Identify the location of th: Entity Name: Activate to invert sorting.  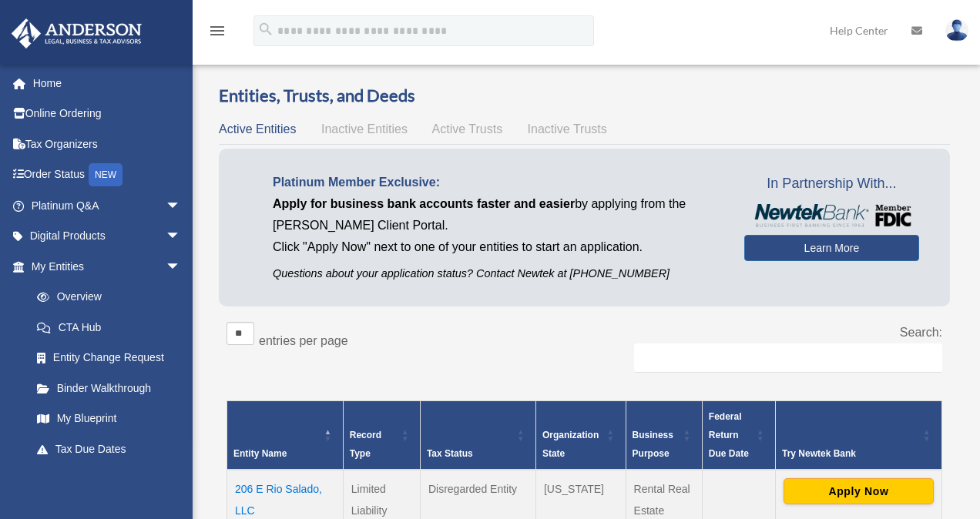
(285, 435).